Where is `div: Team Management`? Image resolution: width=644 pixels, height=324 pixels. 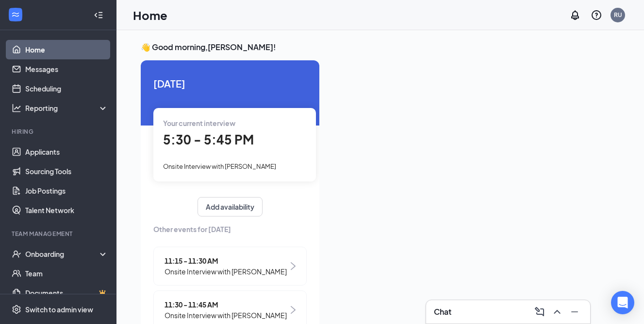
div: Team Management is located at coordinates (59, 233).